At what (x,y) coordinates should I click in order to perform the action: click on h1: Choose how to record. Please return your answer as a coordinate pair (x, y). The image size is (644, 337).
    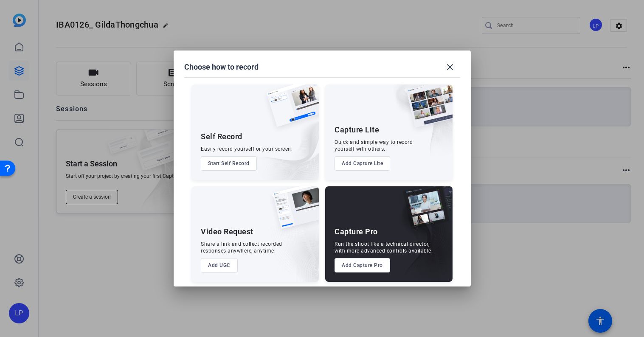
    Looking at the image, I should click on (221, 67).